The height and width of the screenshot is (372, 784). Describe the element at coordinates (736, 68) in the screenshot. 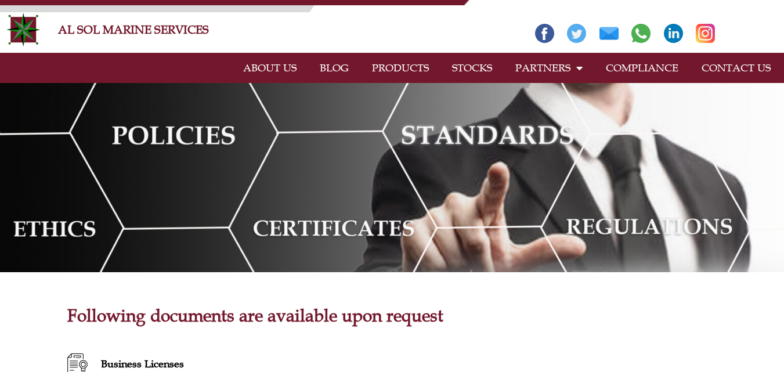

I see `a: CONTACT US` at that location.